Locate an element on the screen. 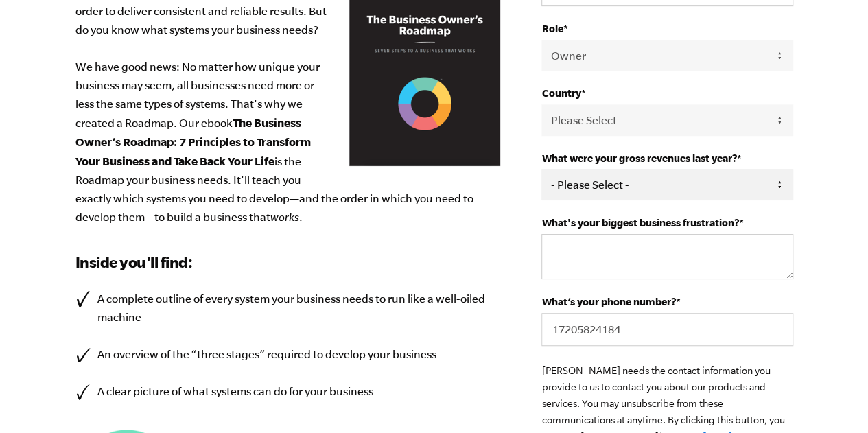 The height and width of the screenshot is (433, 868). em: works is located at coordinates (285, 216).